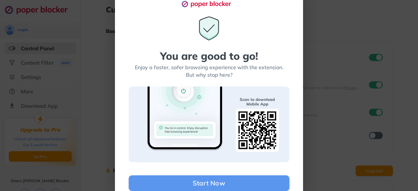 The width and height of the screenshot is (418, 191). I want to click on div: Enjoy a faster, safer browsing experience with the extension., so click(209, 67).